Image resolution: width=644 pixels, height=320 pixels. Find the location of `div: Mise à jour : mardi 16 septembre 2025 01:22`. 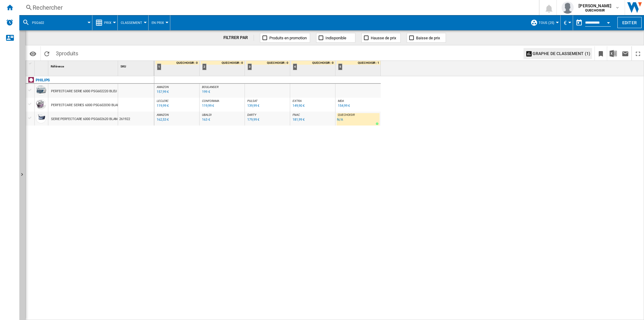

div: Mise à jour : mardi 16 septembre 2025 01:22 is located at coordinates (162, 106).